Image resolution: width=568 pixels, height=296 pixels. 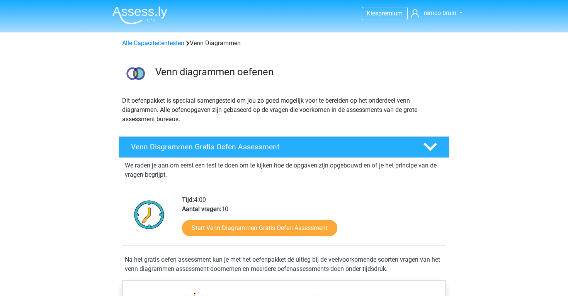 I want to click on a: Venn Diagrammen Gratis Oefen Assessment, so click(x=284, y=147).